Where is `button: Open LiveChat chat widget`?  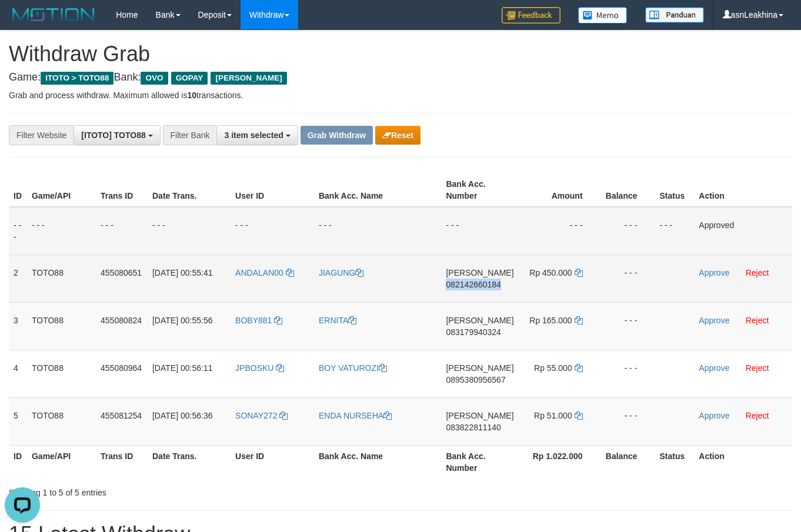
button: Open LiveChat chat widget is located at coordinates (22, 23).